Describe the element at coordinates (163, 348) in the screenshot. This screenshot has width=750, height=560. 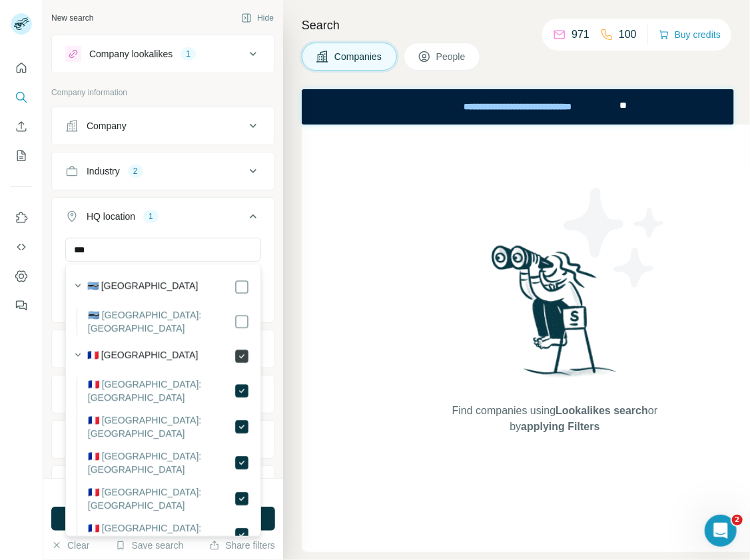
I see `button: Annual revenue ($)1` at that location.